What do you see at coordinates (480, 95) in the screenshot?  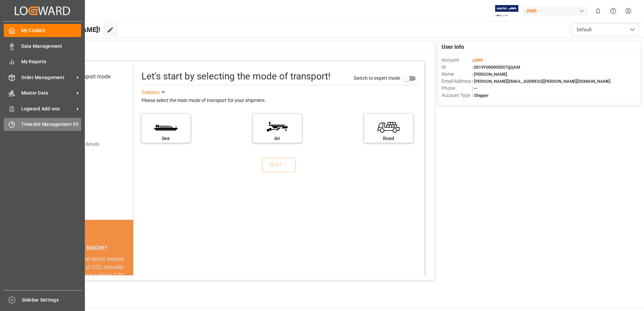 I see `span: : Shipper` at bounding box center [480, 95].